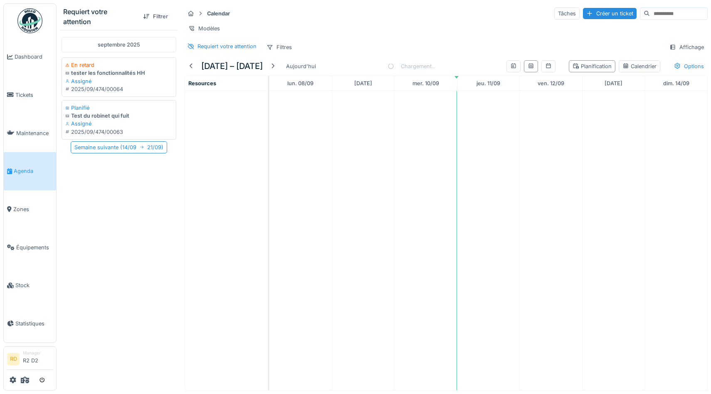  Describe the element at coordinates (30, 95) in the screenshot. I see `a: Tickets` at that location.